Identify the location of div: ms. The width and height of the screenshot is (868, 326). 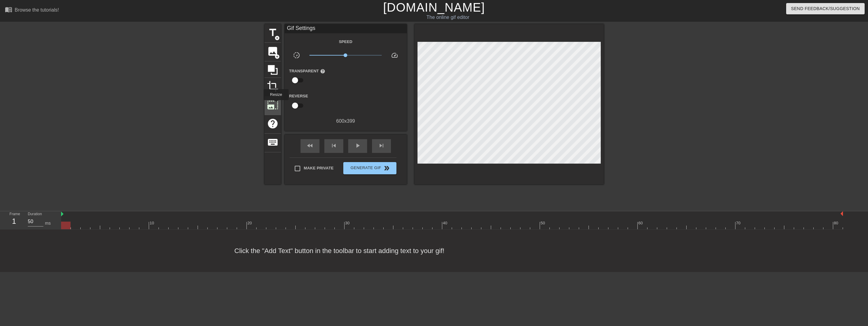
(48, 224).